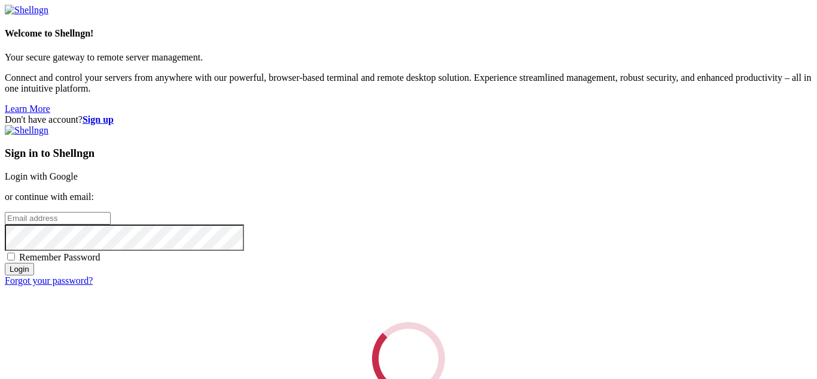 The image size is (817, 379). I want to click on a: Login with Google, so click(41, 176).